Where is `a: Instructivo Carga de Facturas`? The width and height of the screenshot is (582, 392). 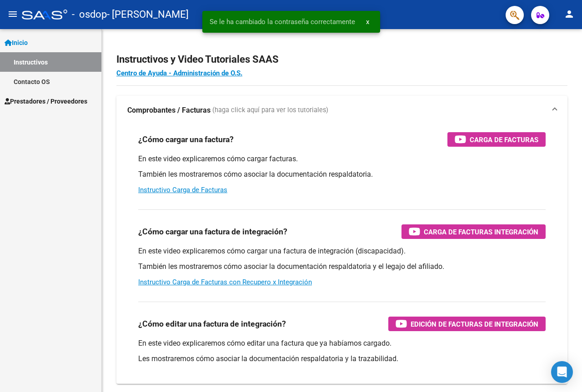 a: Instructivo Carga de Facturas is located at coordinates (183, 190).